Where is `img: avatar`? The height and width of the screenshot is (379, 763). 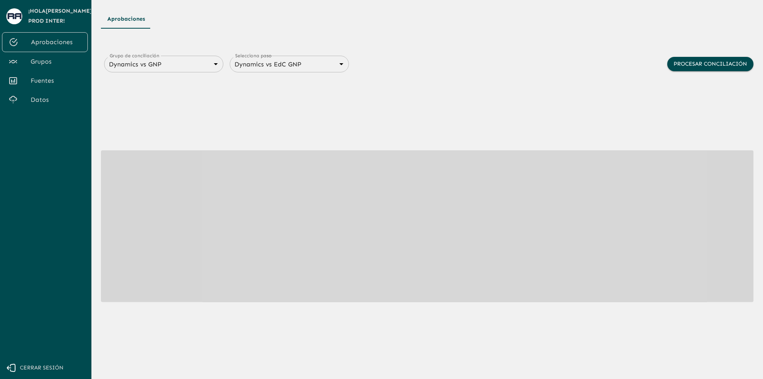
img: avatar is located at coordinates (14, 16).